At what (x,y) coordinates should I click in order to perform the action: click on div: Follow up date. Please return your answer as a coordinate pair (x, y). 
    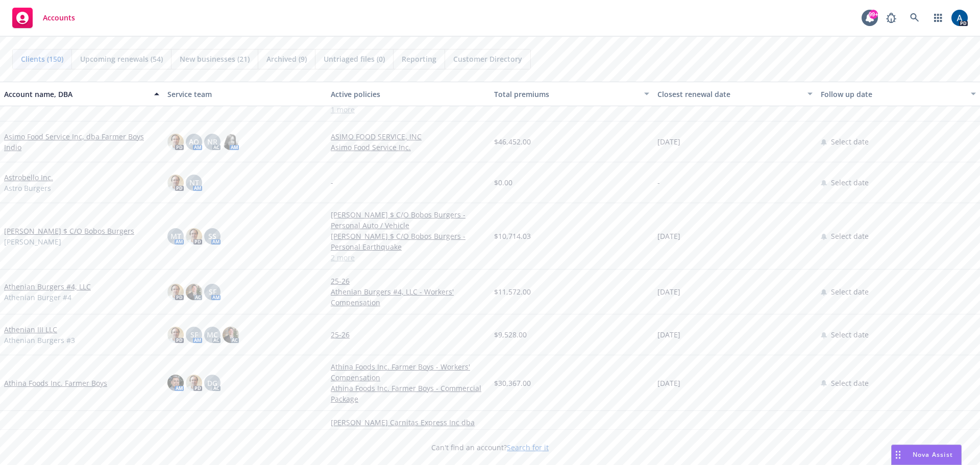
    Looking at the image, I should click on (893, 94).